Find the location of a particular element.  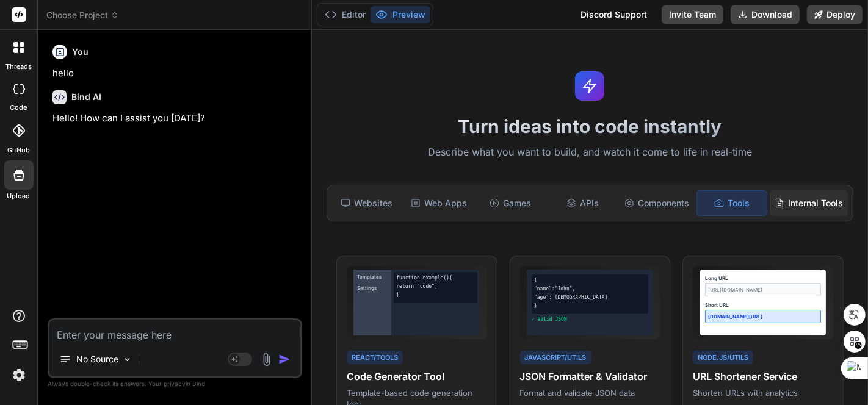

h4: URL Shortener Service is located at coordinates (762, 376).